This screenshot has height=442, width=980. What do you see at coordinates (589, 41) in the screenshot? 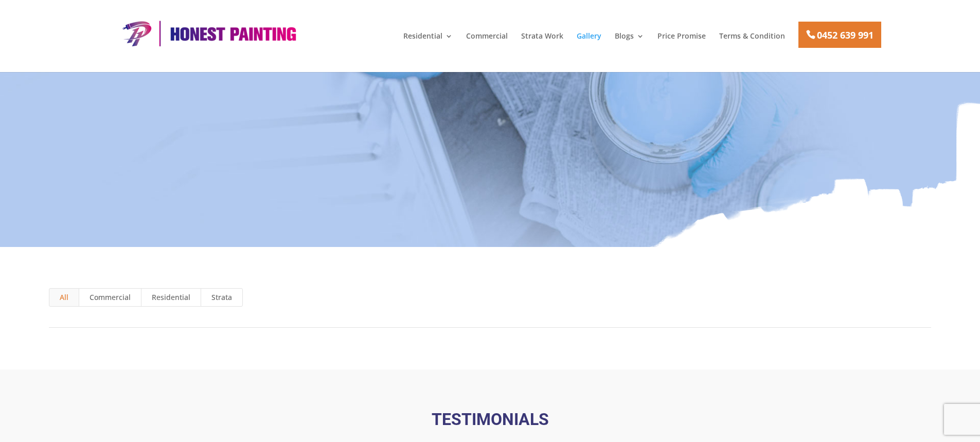
I see `a: Gallery` at bounding box center [589, 41].